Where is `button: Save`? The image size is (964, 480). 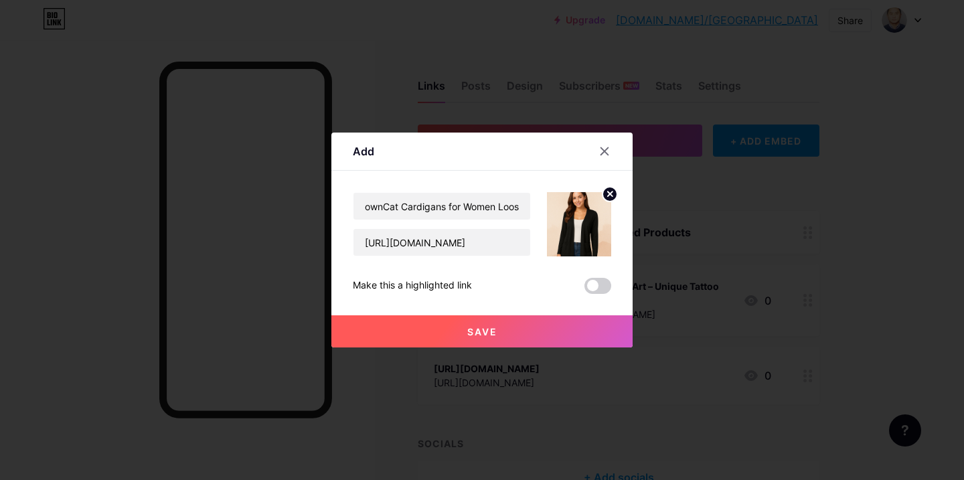 button: Save is located at coordinates (482, 332).